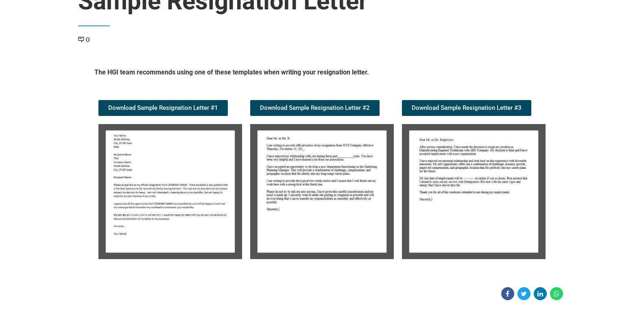 The image size is (644, 314). I want to click on h5: The HGI team recommends using one of these templates when writing your resignation letter., so click(322, 73).